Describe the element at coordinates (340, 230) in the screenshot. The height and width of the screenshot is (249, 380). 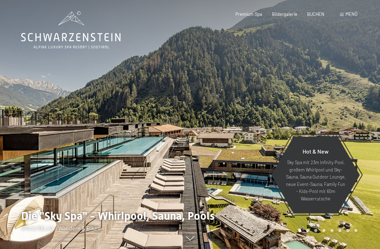
I see `div: Carousel Page 6` at that location.